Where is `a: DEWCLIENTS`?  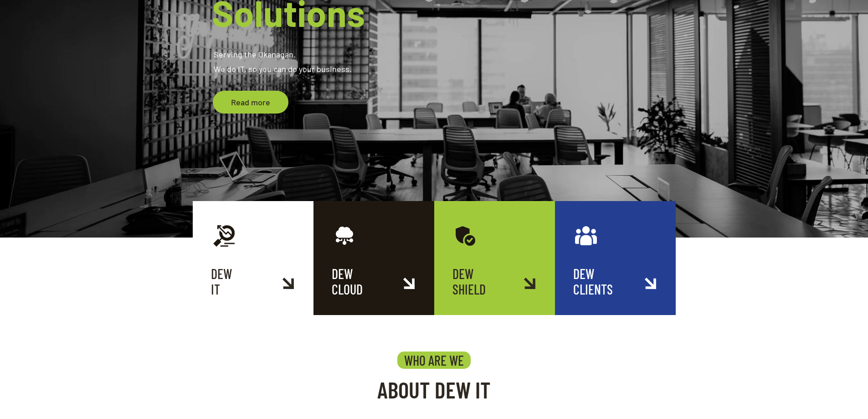
a: DEWCLIENTS is located at coordinates (615, 258).